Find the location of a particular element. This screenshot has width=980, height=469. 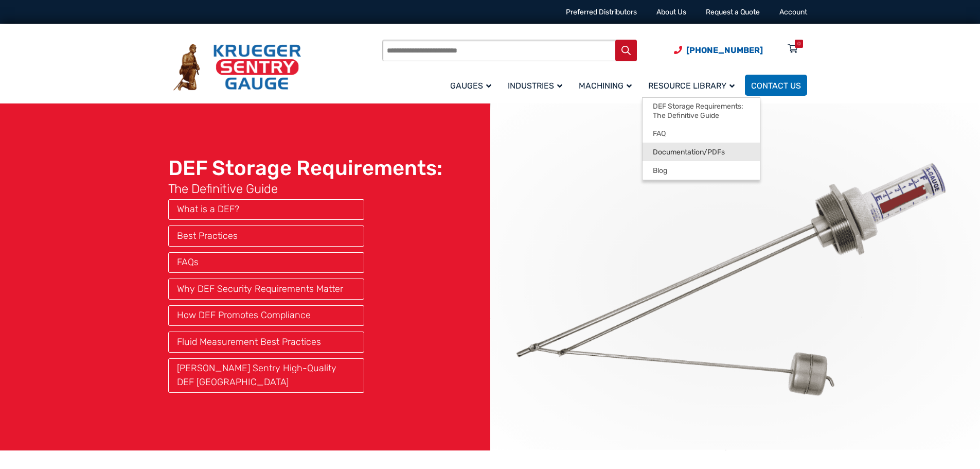

span: Gauges is located at coordinates (471, 85).